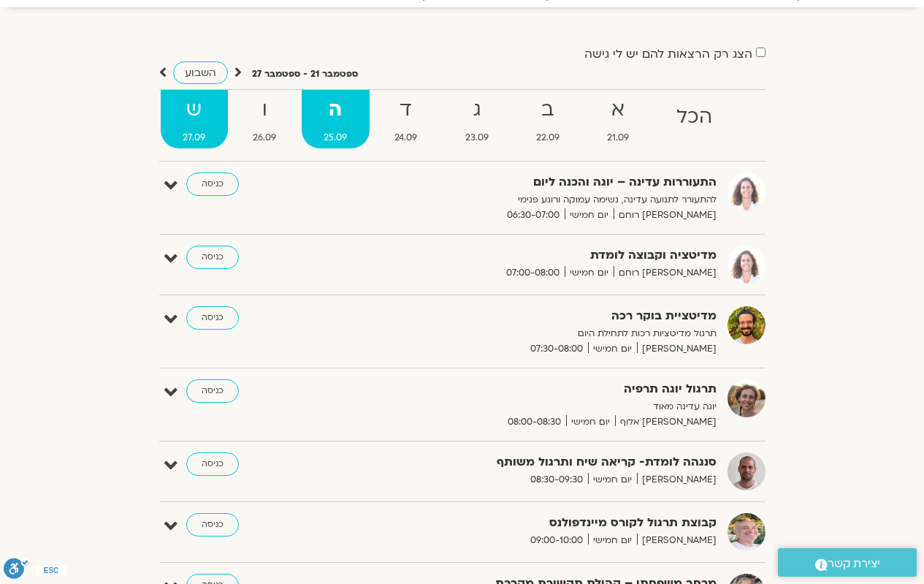 This screenshot has height=584, width=924. I want to click on span: 23.09, so click(476, 138).